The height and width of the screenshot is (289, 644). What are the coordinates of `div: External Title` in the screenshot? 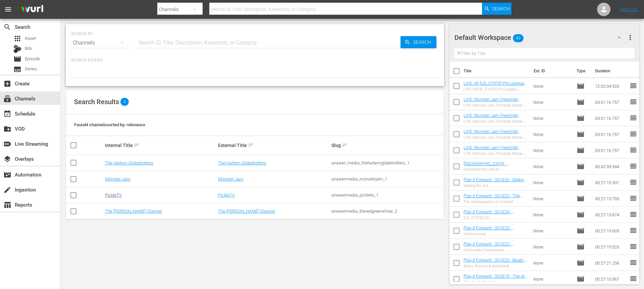 It's located at (274, 145).